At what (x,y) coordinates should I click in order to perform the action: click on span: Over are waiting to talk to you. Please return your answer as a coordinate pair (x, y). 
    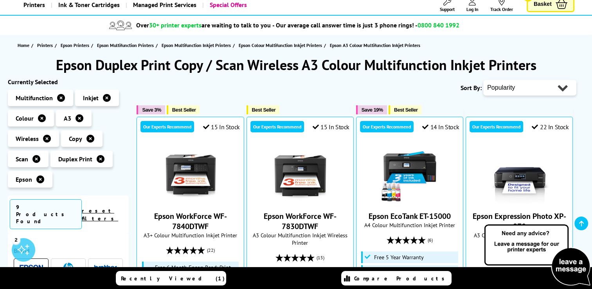
    Looking at the image, I should click on (203, 25).